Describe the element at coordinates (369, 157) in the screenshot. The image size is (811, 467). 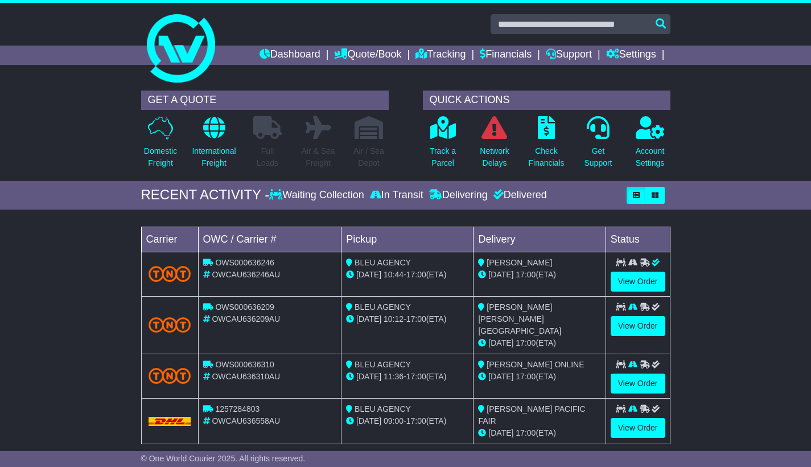
I see `p: Air / Sea Depot` at that location.